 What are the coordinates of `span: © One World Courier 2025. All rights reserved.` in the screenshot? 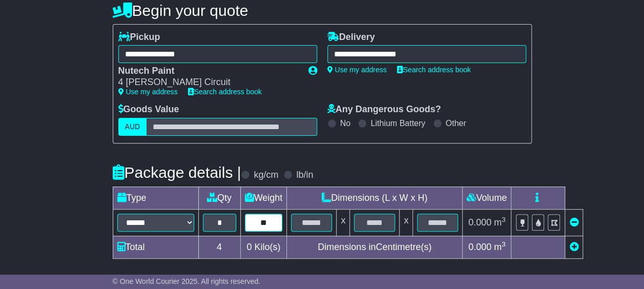 It's located at (186, 282).